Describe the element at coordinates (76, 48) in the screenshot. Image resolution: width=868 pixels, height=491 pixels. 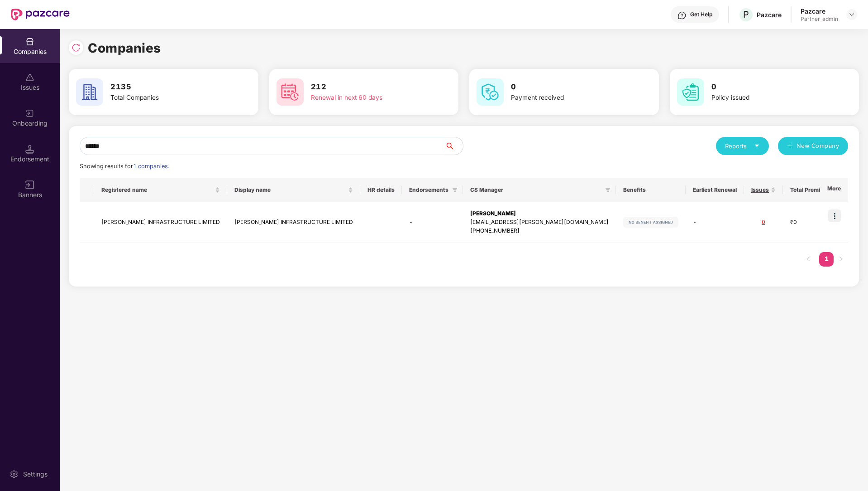
I see `img: svg+xml;base64,PHN2ZyBpZD0iUmVsb2FkLTMyeDMyIiB4bWxucz0iaHR0cDovL3d3dy53My5vcmcvMjAwMC9zdmciIHdpZH...` at that location.